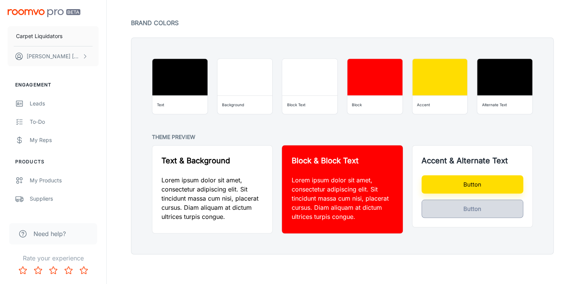  What do you see at coordinates (44, 13) in the screenshot?
I see `img: Roomvo PRO Beta` at bounding box center [44, 13].